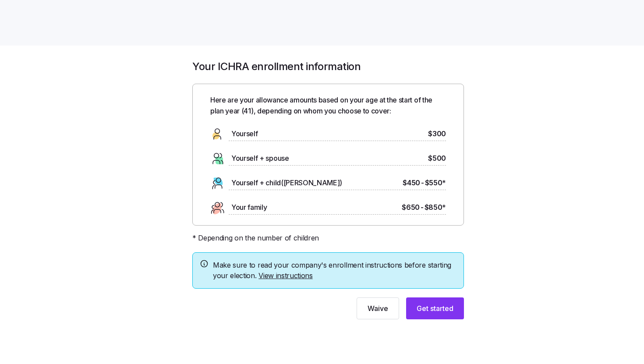  Describe the element at coordinates (434, 308) in the screenshot. I see `span: Get started` at that location.